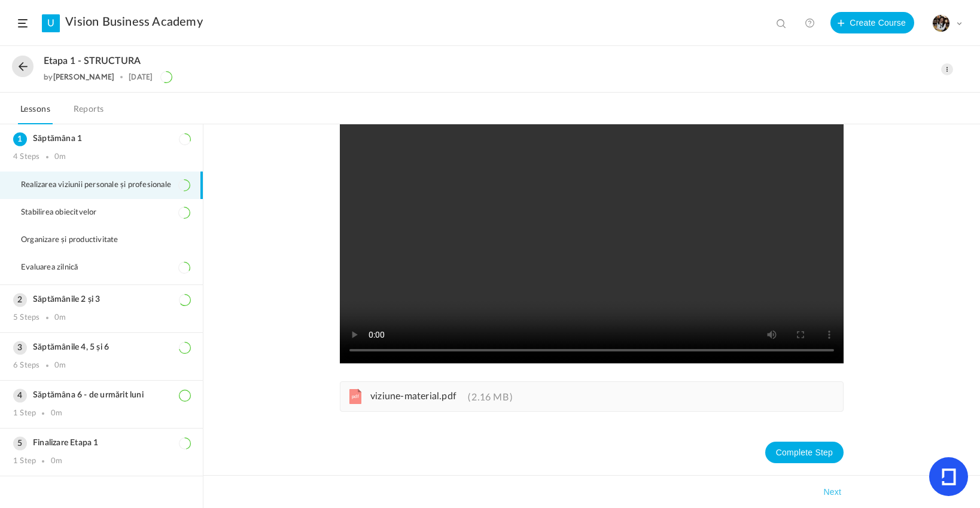  What do you see at coordinates (77, 241) in the screenshot?
I see `span: Organizare și productivitate` at bounding box center [77, 241].